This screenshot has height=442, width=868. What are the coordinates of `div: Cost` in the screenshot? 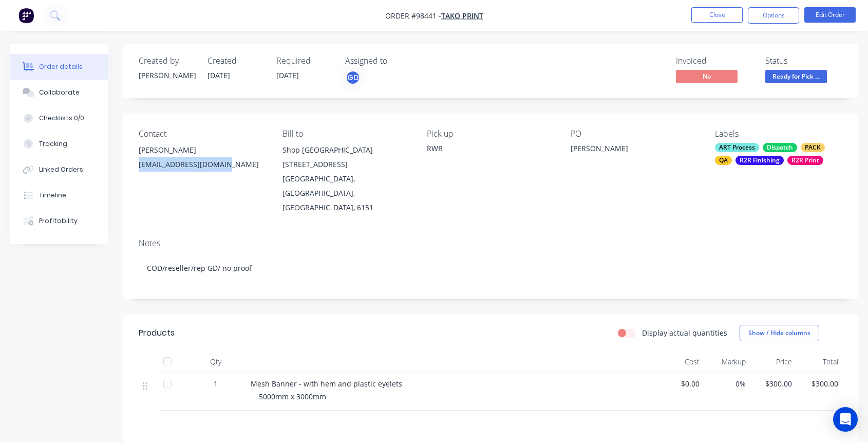 It's located at (680, 362).